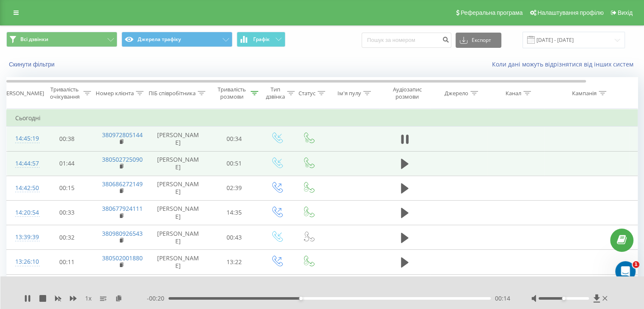  What do you see at coordinates (67, 287) in the screenshot?
I see `td: 00:09` at bounding box center [67, 287].